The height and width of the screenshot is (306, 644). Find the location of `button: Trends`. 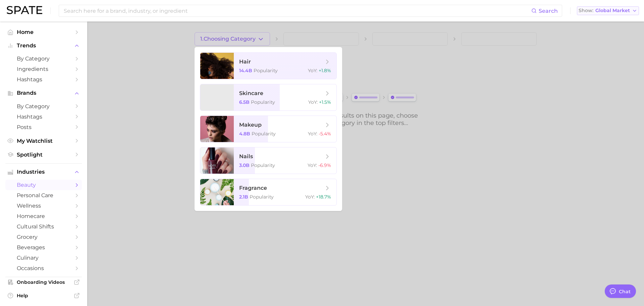

button: Trends is located at coordinates (43, 46).